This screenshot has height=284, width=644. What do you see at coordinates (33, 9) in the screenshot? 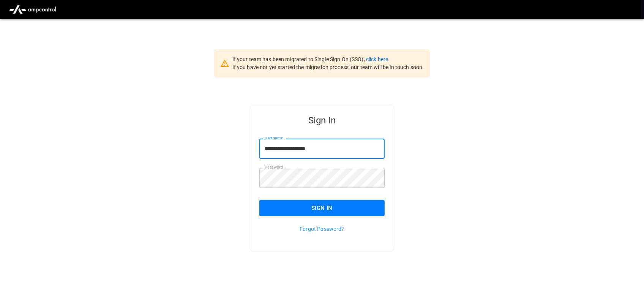
I see `img: ampcontrol.io logo` at bounding box center [33, 9].